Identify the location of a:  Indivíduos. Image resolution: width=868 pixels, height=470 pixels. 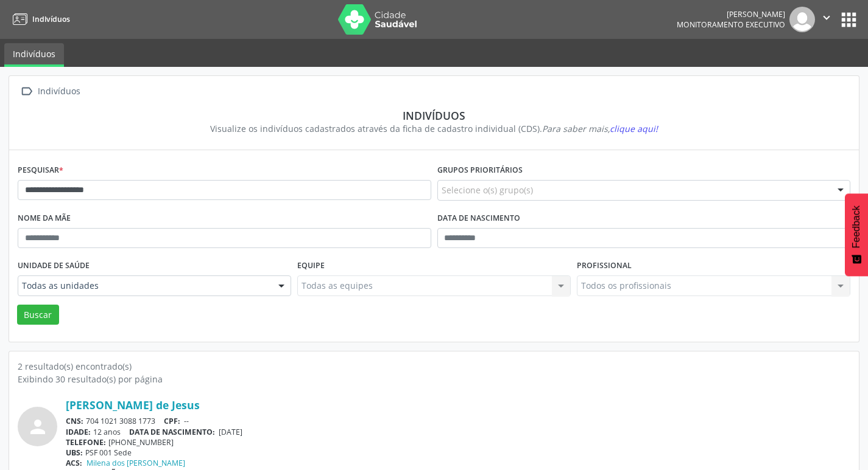
(50, 91).